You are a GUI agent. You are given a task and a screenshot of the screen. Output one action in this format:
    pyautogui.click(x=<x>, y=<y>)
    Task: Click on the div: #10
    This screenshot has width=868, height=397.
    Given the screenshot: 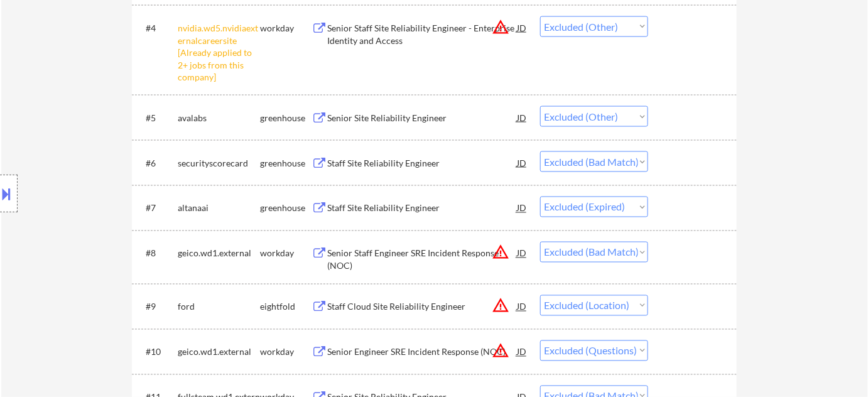 What is the action you would take?
    pyautogui.click(x=156, y=352)
    